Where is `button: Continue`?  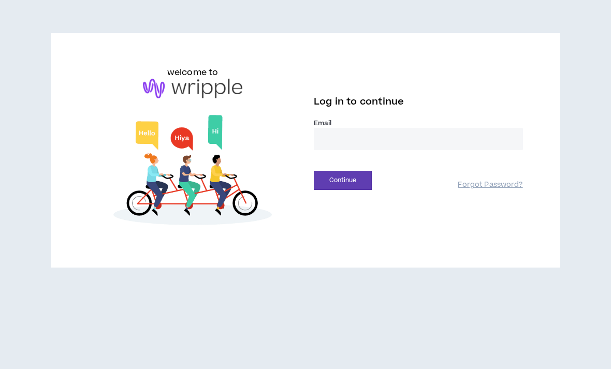 button: Continue is located at coordinates (343, 180).